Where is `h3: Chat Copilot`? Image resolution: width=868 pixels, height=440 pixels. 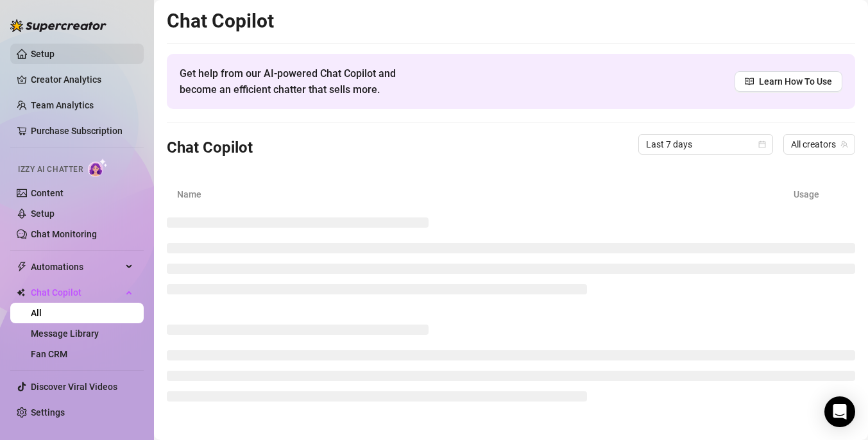
h3: Chat Copilot is located at coordinates (210, 148).